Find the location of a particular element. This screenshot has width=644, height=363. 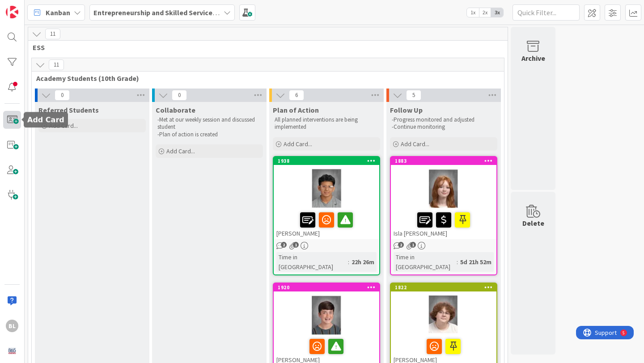

h5: Add Card is located at coordinates (45, 120).